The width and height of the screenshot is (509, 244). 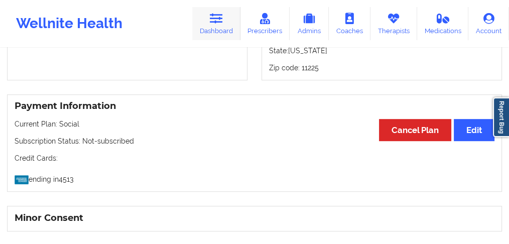 I want to click on a: Account, so click(x=489, y=24).